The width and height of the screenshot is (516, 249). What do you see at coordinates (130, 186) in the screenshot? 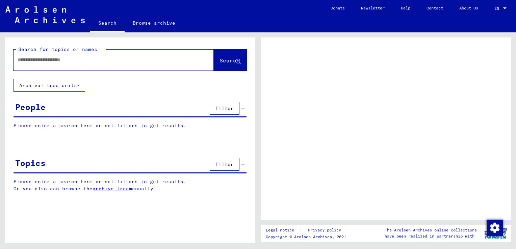
I see `p: Please enter a search term or set filters to get results. Or you also can browse the manually.` at bounding box center [130, 186].